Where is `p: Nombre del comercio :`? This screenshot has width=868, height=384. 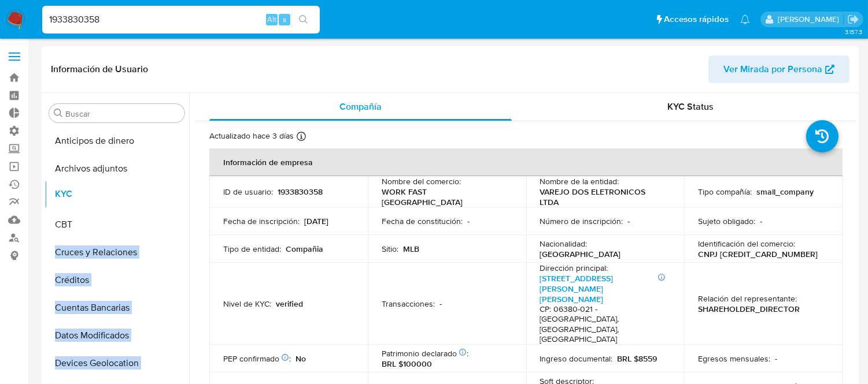 p: Nombre del comercio : is located at coordinates (421, 182).